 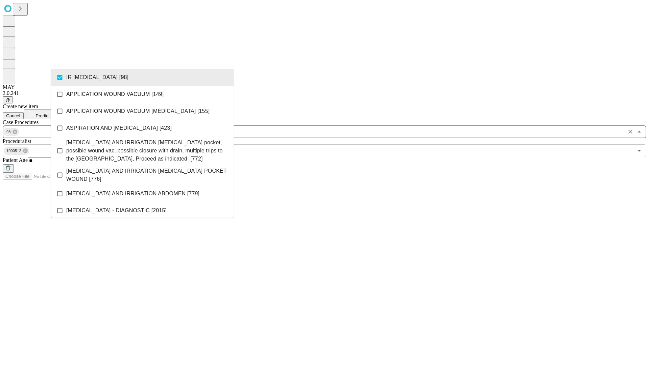 I want to click on div: MAY, so click(x=325, y=87).